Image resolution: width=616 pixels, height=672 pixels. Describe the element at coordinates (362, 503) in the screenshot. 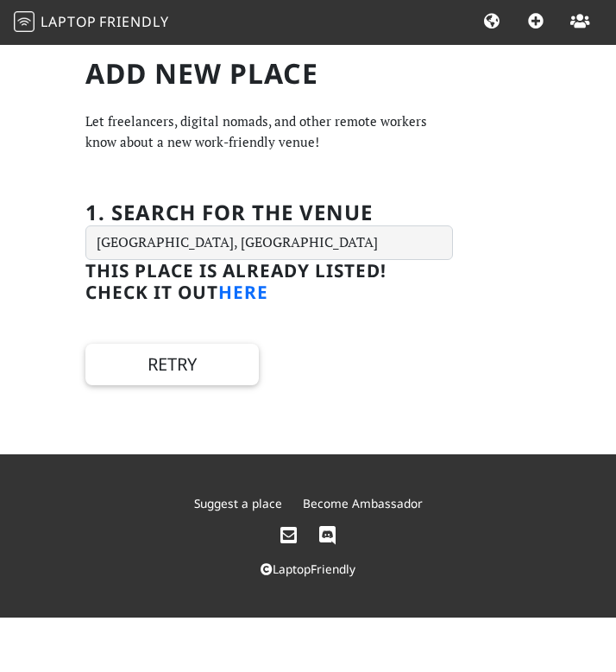

I see `a: Become Ambassador` at that location.